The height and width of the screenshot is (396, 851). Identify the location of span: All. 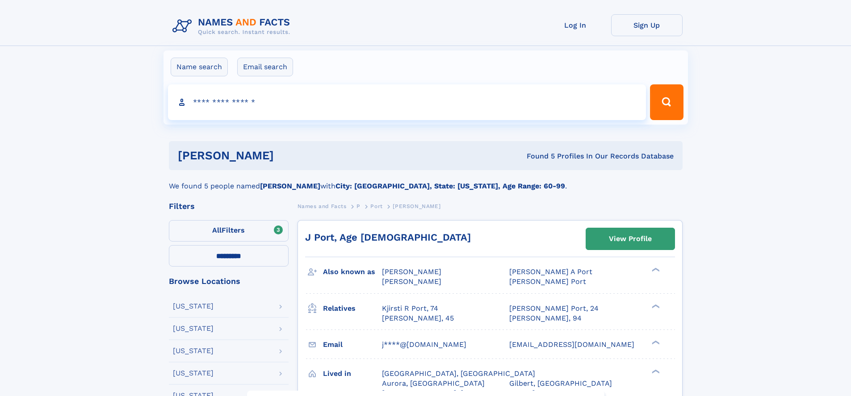
(217, 230).